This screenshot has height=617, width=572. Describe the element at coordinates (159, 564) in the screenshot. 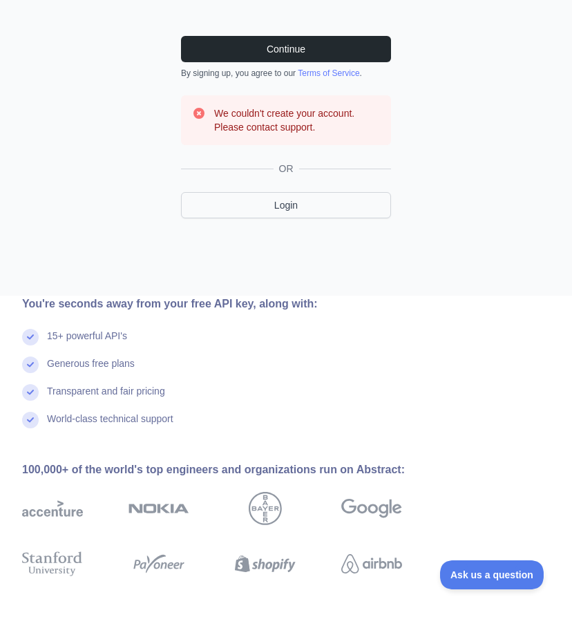

I see `img: payoneer` at that location.